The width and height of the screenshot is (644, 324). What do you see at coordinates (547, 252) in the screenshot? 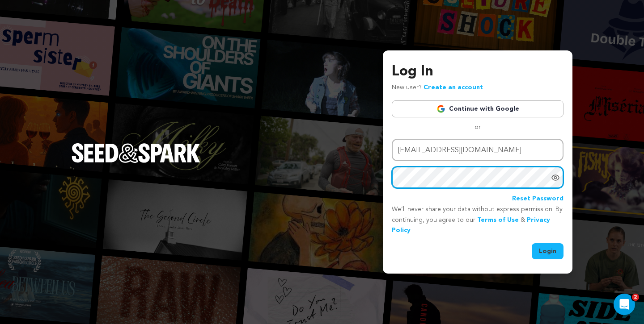
I see `button: Login` at bounding box center [547, 252].